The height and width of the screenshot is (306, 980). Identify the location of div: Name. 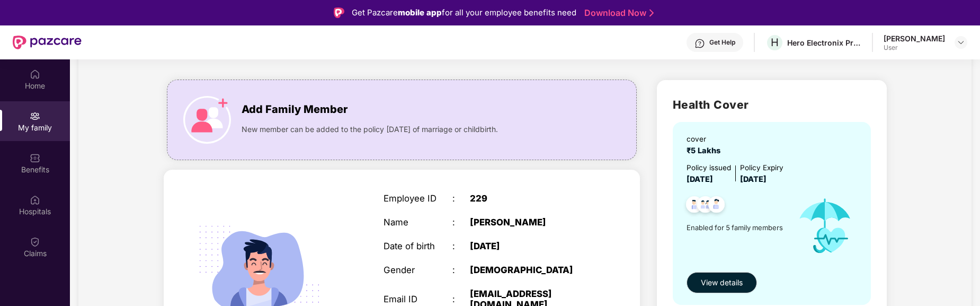
(418, 222).